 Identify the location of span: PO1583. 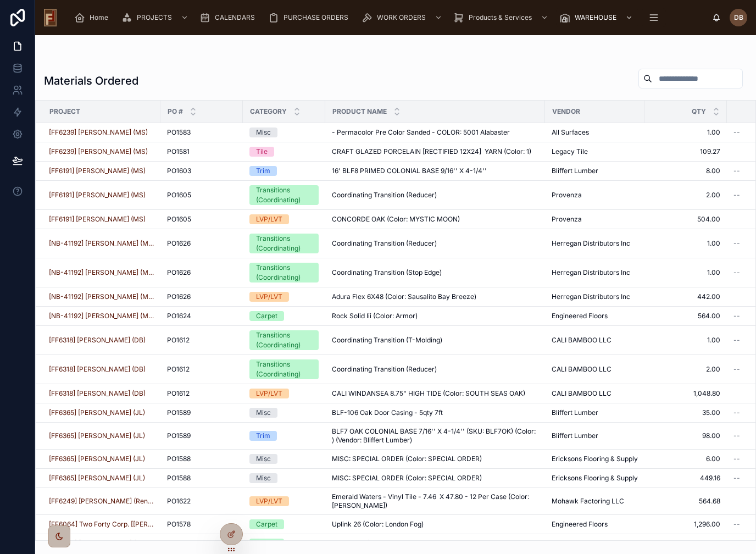
(179, 133).